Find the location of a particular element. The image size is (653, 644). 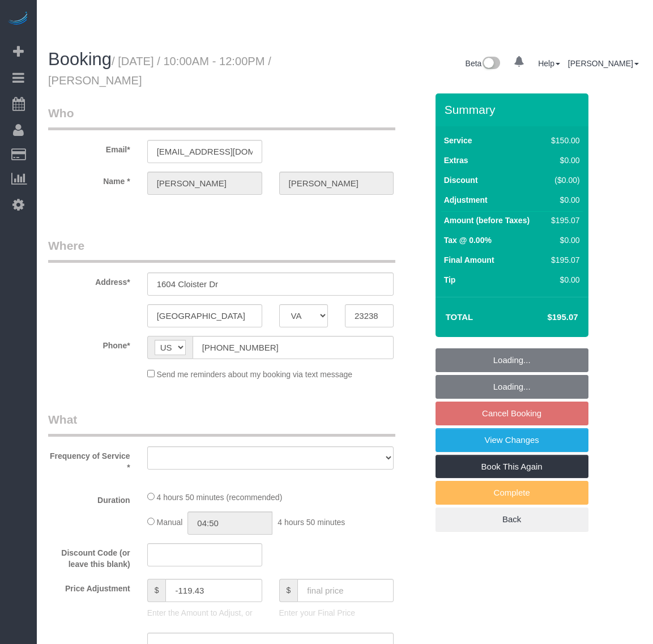

label: Final Amount is located at coordinates (469, 260).